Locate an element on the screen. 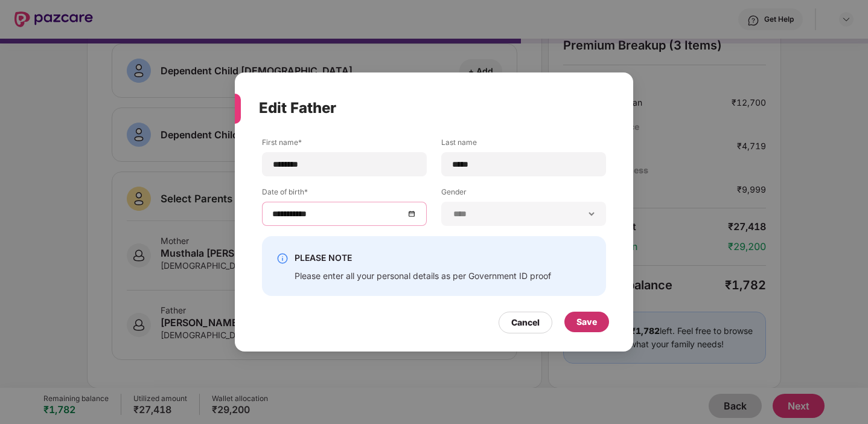 Image resolution: width=868 pixels, height=424 pixels. div: Cancel is located at coordinates (525, 322).